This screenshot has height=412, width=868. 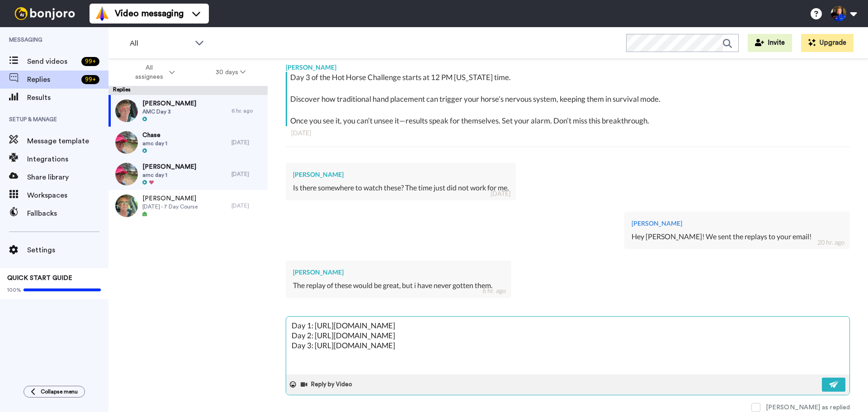 What do you see at coordinates (40, 278) in the screenshot?
I see `span: QUICK START GUIDE` at bounding box center [40, 278].